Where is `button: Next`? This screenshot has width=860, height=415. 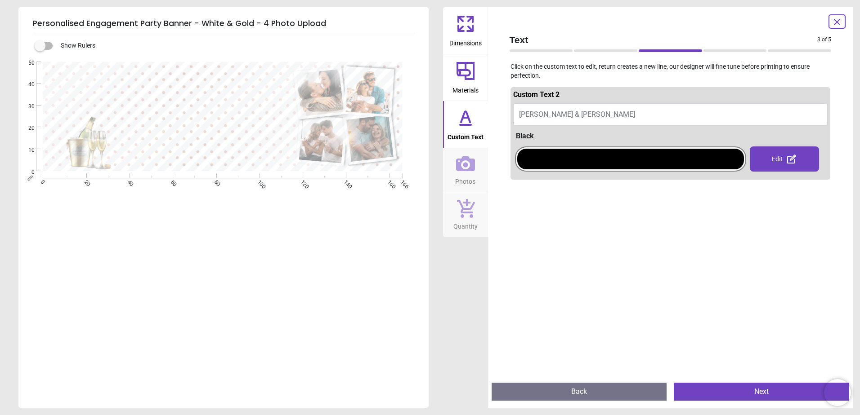
button: Next is located at coordinates (761, 392).